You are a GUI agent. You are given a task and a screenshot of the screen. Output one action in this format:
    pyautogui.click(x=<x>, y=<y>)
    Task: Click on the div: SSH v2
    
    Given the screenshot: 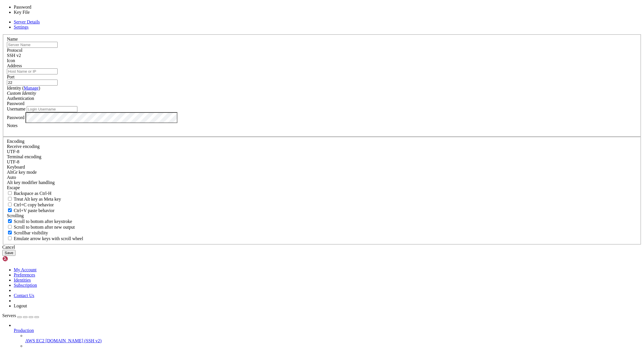 What is the action you would take?
    pyautogui.click(x=322, y=55)
    